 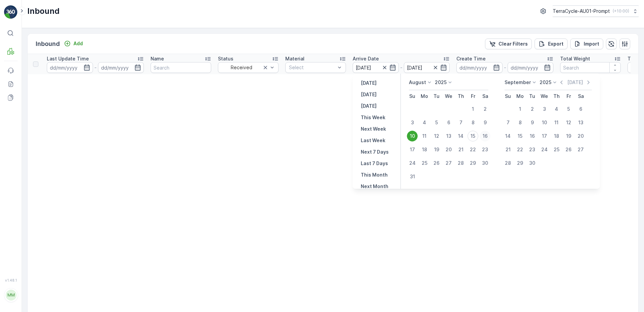 I want to click on div: 27, so click(x=449, y=163).